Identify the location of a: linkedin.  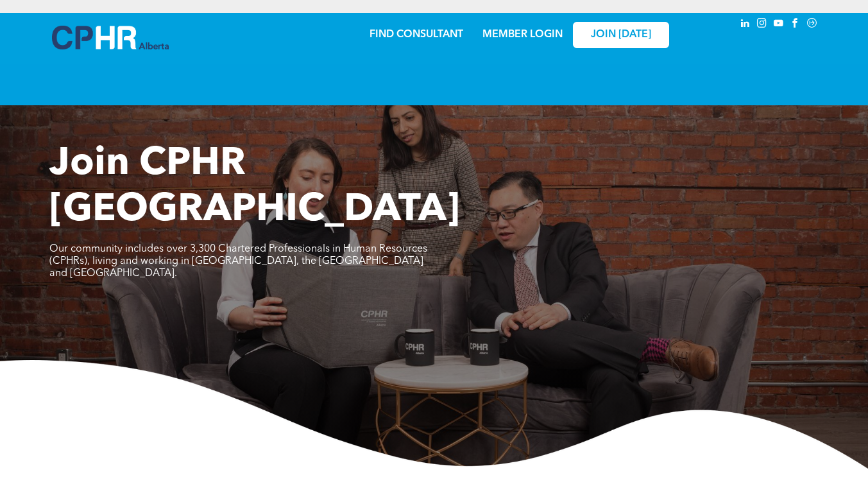
(746, 24).